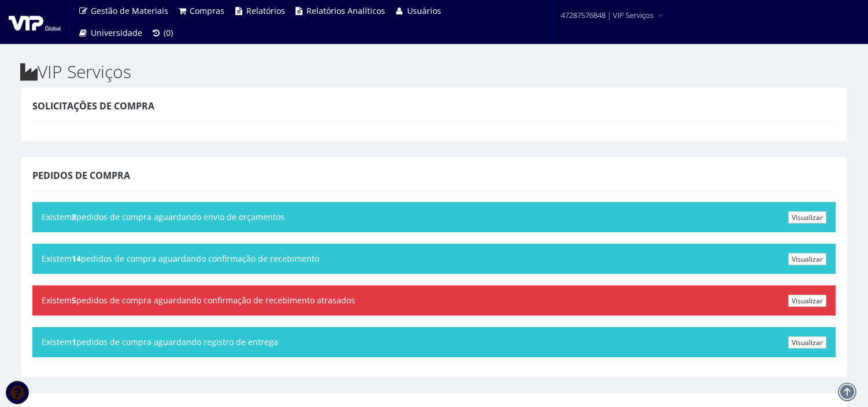  Describe the element at coordinates (434, 258) in the screenshot. I see `div: Existem pedidos de compra aguardando confirmação de recebimento` at that location.